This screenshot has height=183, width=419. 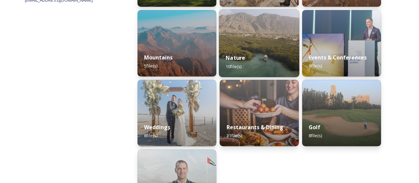 I want to click on strong: Weddings, so click(x=157, y=127).